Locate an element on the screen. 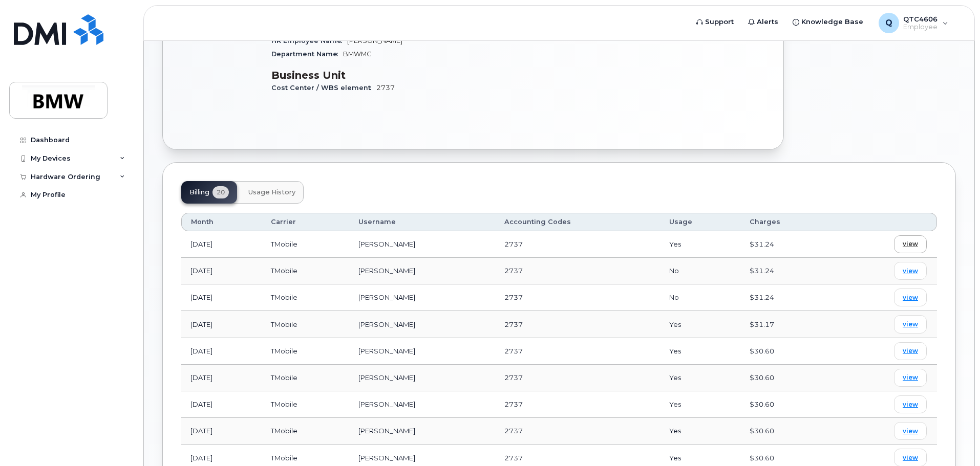 Image resolution: width=980 pixels, height=466 pixels. span: HR Employee Name is located at coordinates (309, 40).